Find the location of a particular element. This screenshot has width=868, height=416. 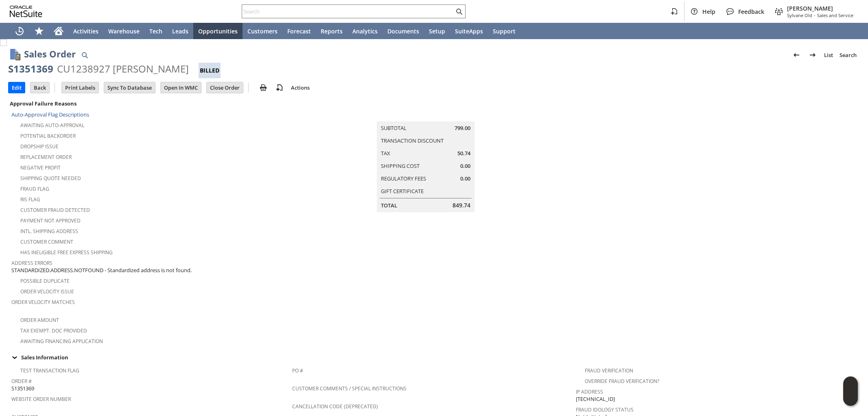

a: Reports is located at coordinates (332, 31).